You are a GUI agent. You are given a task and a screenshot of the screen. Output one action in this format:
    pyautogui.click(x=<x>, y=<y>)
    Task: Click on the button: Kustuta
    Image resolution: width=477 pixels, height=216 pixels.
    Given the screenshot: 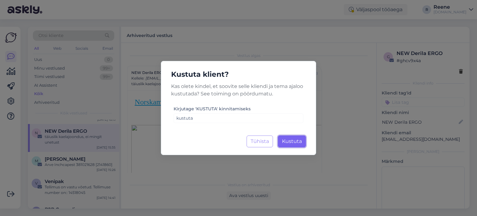 What is the action you would take?
    pyautogui.click(x=292, y=141)
    